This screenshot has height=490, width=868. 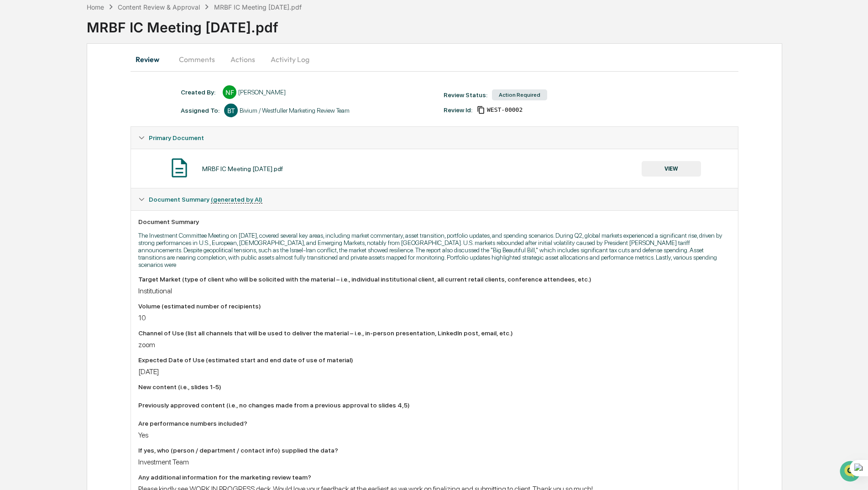 What do you see at coordinates (87, 158) in the screenshot?
I see `a: Powered byPylon` at bounding box center [87, 158].